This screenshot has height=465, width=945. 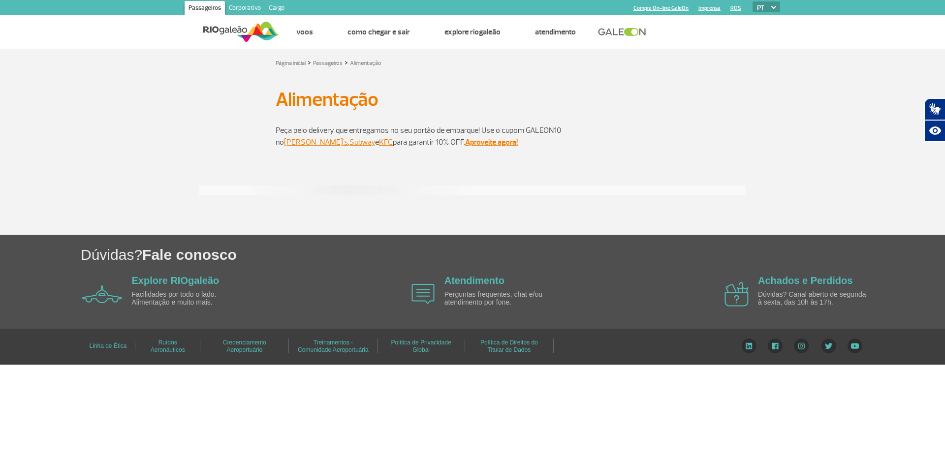 I want to click on a: Política de Privacidade Global, so click(x=421, y=346).